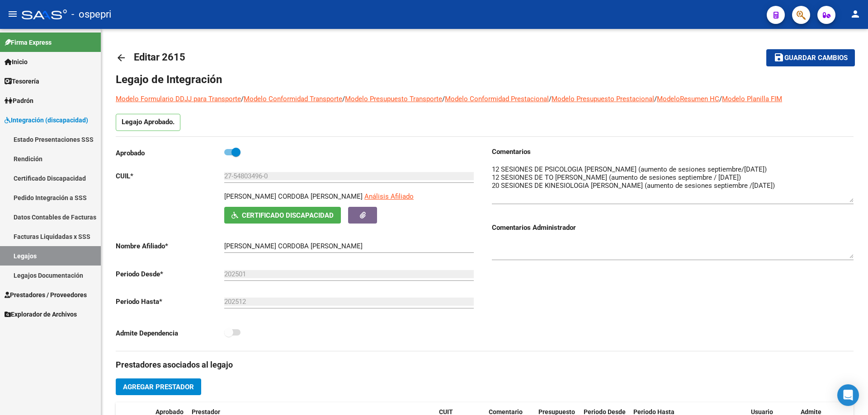 Image resolution: width=868 pixels, height=415 pixels. Describe the element at coordinates (293, 99) in the screenshot. I see `a: Modelo Conformidad Transporte` at that location.